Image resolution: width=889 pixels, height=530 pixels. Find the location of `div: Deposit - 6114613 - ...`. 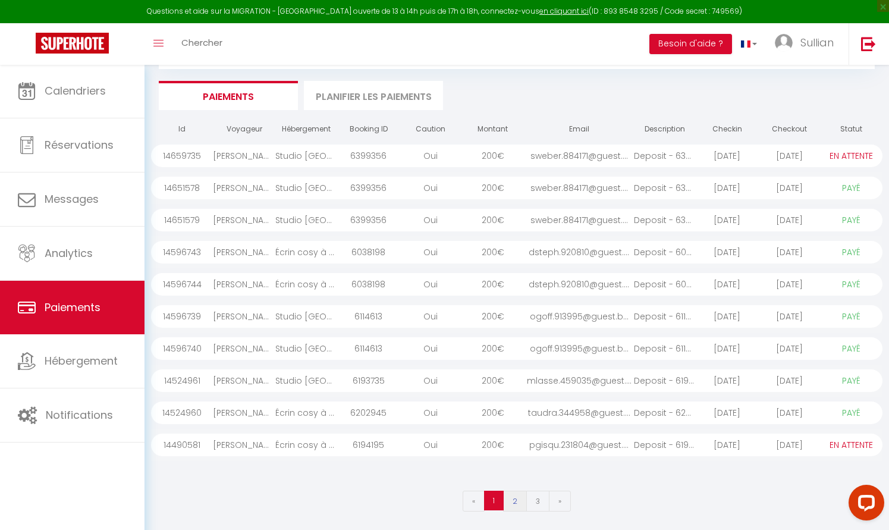

div: Deposit - 6114613 - ... is located at coordinates (664, 316).